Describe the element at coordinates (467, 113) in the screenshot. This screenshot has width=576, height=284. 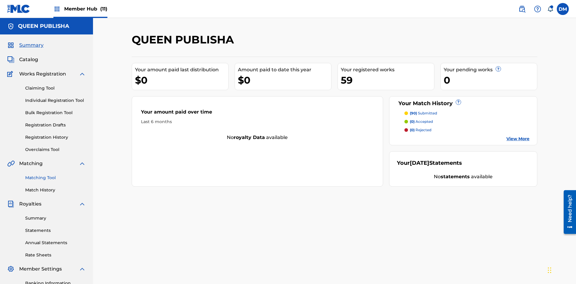
I see `a: (90) submitted` at that location.